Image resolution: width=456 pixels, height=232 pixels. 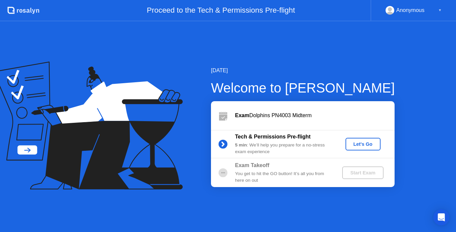 I want to click on b: Exam, so click(x=242, y=115).